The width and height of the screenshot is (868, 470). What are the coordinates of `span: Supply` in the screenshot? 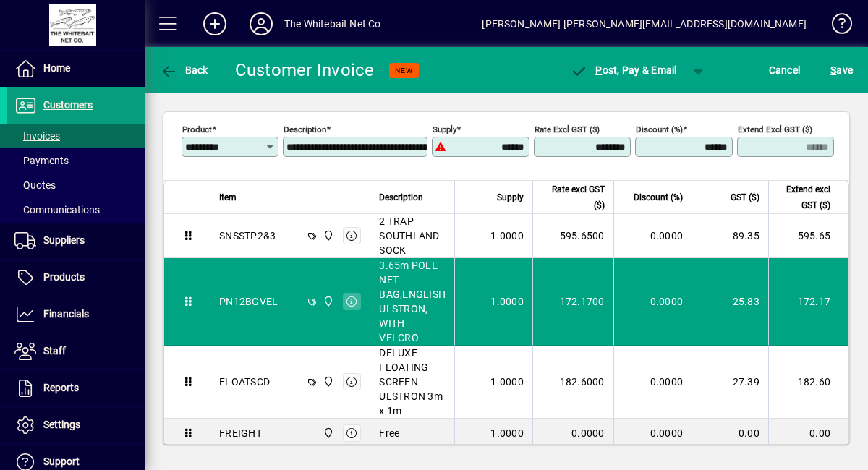 It's located at (510, 198).